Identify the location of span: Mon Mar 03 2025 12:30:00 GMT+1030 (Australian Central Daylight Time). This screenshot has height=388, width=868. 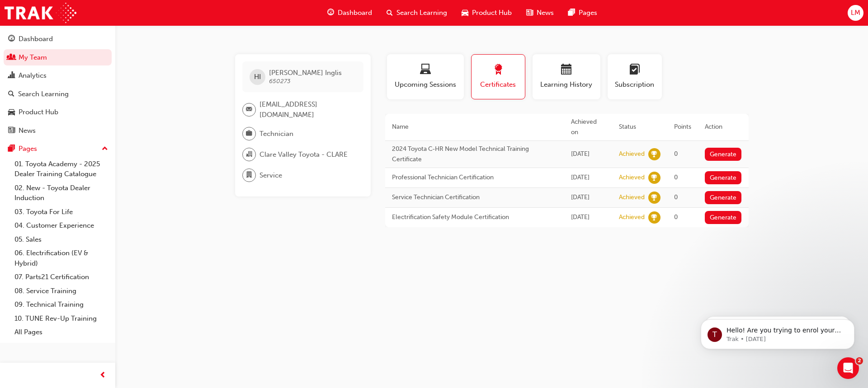
(580, 177).